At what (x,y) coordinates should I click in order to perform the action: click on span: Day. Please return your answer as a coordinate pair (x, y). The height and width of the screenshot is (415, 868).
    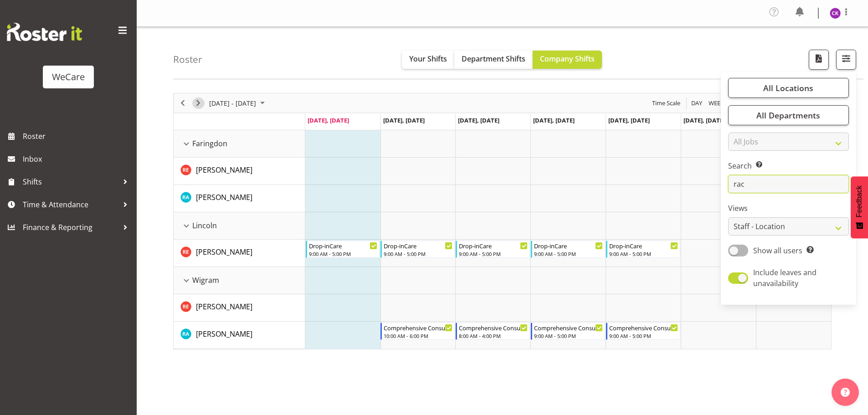
    Looking at the image, I should click on (696, 103).